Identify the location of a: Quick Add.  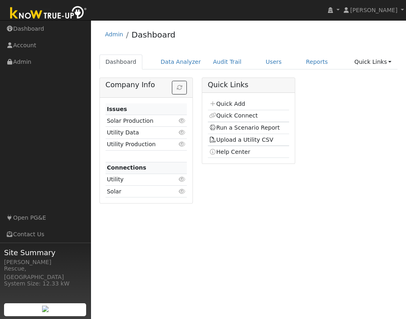
(227, 104).